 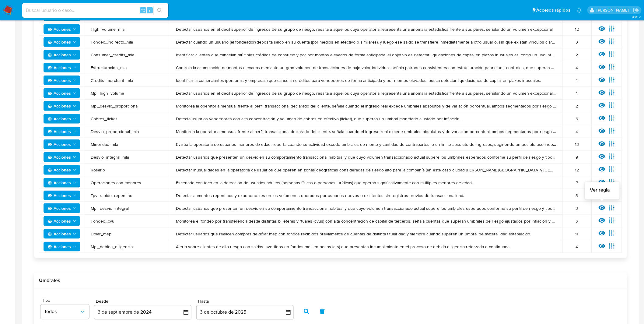 What do you see at coordinates (553, 10) in the screenshot?
I see `span: Accesos rápidos` at bounding box center [553, 10].